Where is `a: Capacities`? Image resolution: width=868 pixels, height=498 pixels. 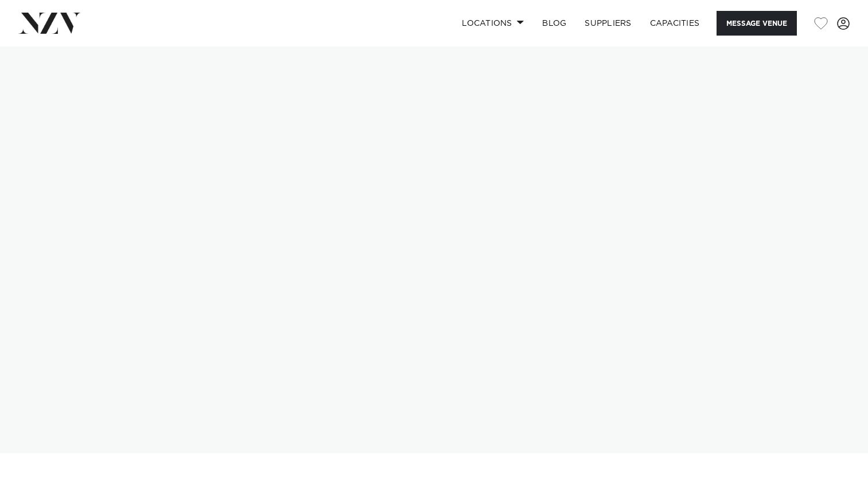
a: Capacities is located at coordinates (674, 23).